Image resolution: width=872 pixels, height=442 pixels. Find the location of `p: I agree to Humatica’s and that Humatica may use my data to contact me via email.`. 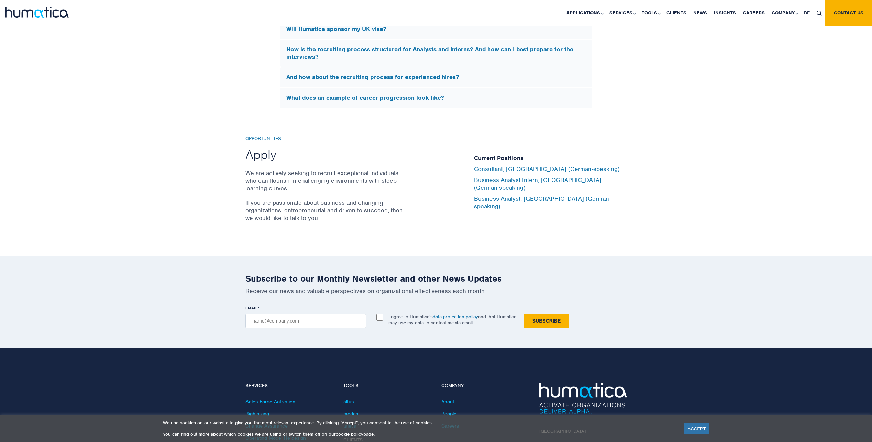

p: I agree to Humatica’s and that Humatica may use my data to contact me via email. is located at coordinates (453, 319).